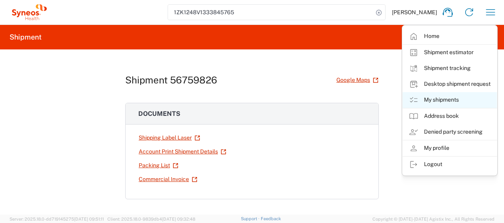 This screenshot has height=223, width=504. I want to click on a: Packing List, so click(158, 166).